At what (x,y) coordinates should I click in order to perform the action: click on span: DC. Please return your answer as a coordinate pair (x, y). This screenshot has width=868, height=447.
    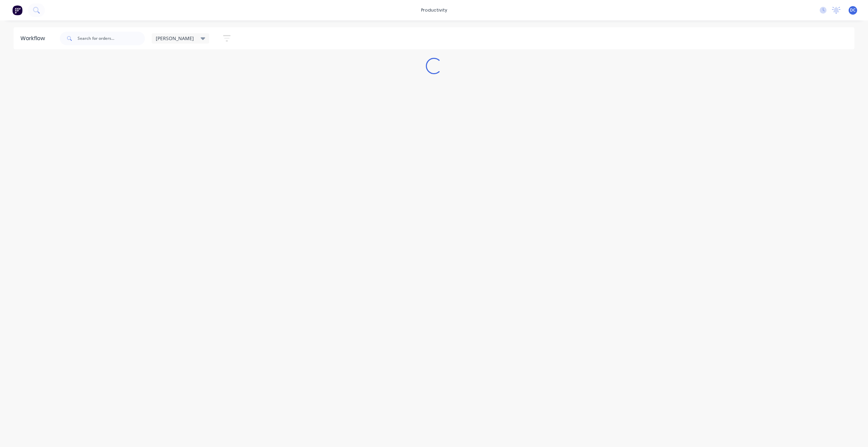
    Looking at the image, I should click on (852, 11).